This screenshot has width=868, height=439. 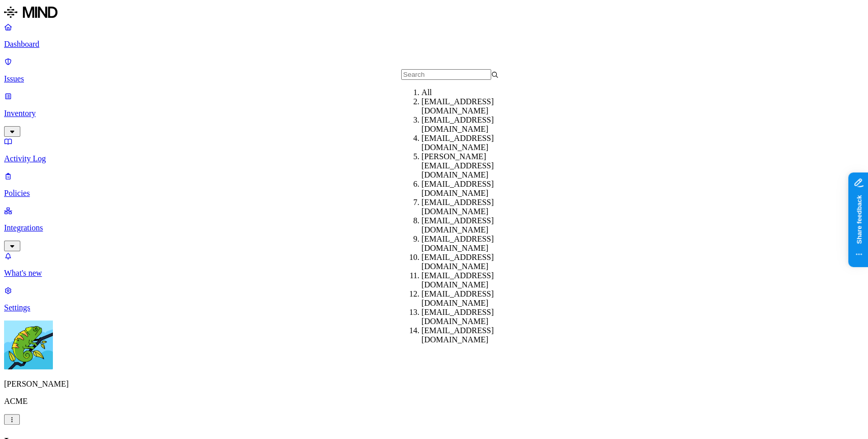 What do you see at coordinates (434, 79) in the screenshot?
I see `p: Issues` at bounding box center [434, 79].